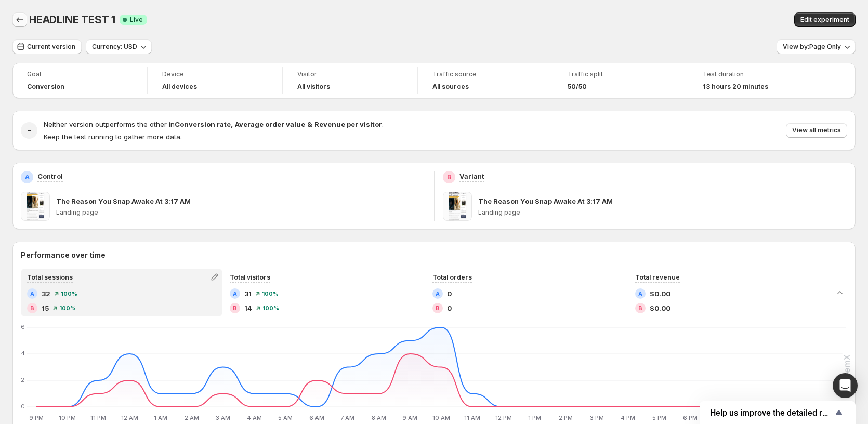 This screenshot has height=424, width=868. Describe the element at coordinates (658, 277) in the screenshot. I see `span: Total revenue` at that location.